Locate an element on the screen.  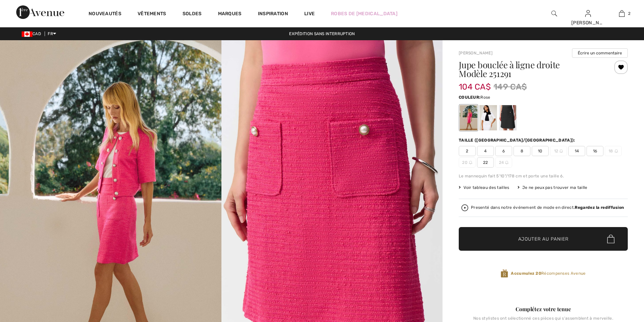
img: Regardez la rediffusion is located at coordinates (465, 208).